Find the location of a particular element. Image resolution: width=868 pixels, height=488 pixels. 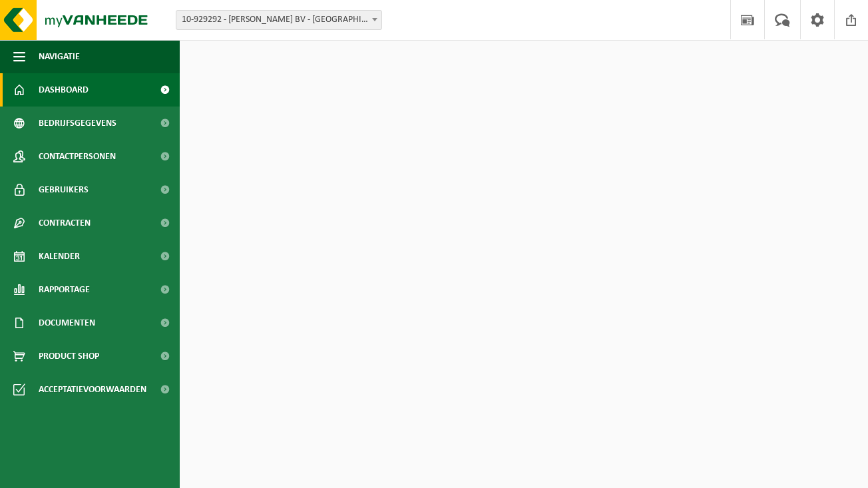

span: Documenten is located at coordinates (67, 322).